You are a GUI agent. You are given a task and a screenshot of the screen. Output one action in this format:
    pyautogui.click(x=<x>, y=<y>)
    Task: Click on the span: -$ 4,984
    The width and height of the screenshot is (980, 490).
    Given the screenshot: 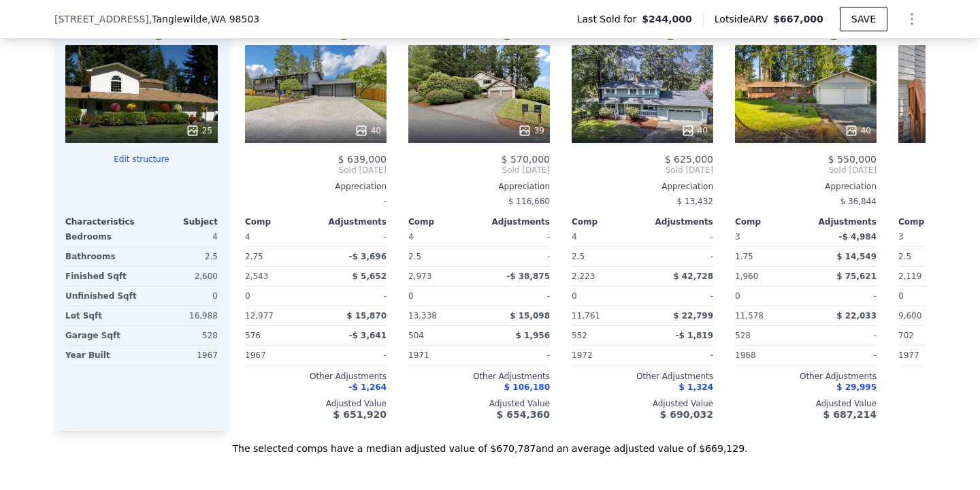 What is the action you would take?
    pyautogui.click(x=858, y=237)
    